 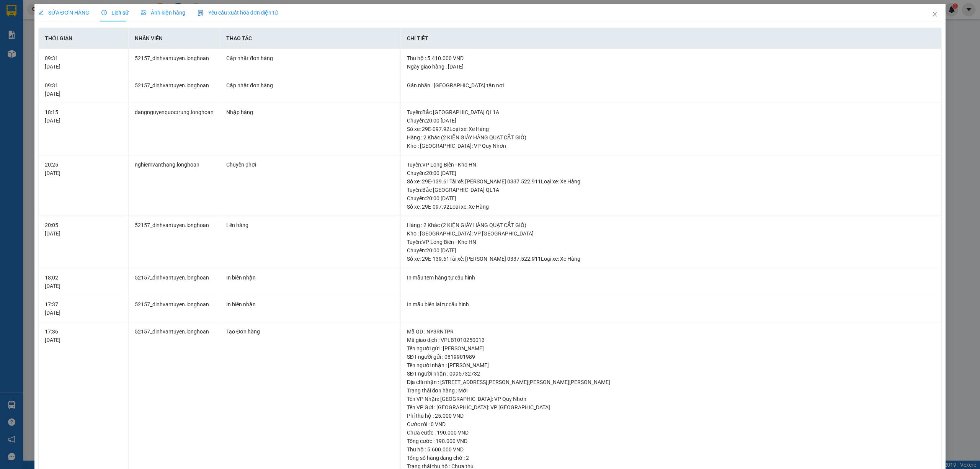 I want to click on td: nghiemvanthang.longhoan, so click(x=174, y=185).